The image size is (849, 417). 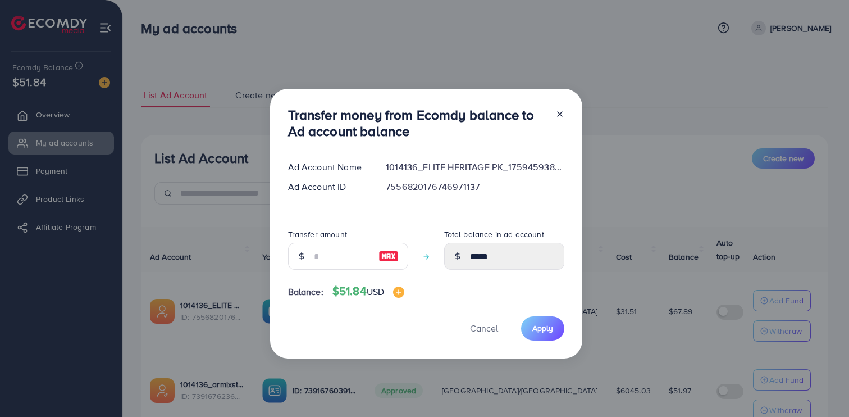 What do you see at coordinates (484, 328) in the screenshot?
I see `span: Cancel` at bounding box center [484, 328].